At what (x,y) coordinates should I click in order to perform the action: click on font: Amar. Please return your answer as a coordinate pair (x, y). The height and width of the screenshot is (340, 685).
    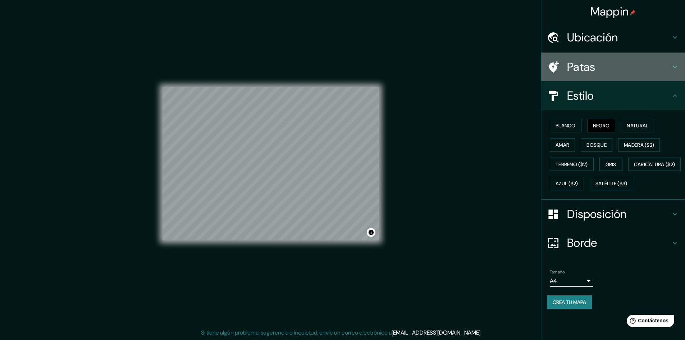
    Looking at the image, I should click on (562, 145).